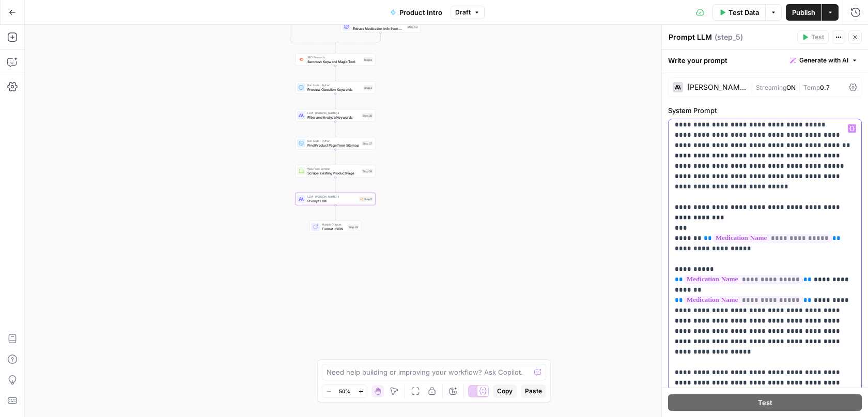  What do you see at coordinates (335, 73) in the screenshot?
I see `g: Edge from step_2 to step_3` at bounding box center [335, 73].